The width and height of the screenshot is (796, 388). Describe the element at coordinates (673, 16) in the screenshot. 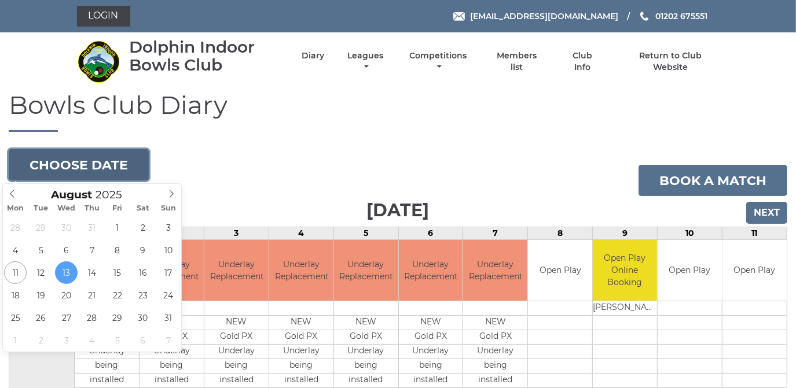

I see `a: Phone us 01202 675551` at that location.